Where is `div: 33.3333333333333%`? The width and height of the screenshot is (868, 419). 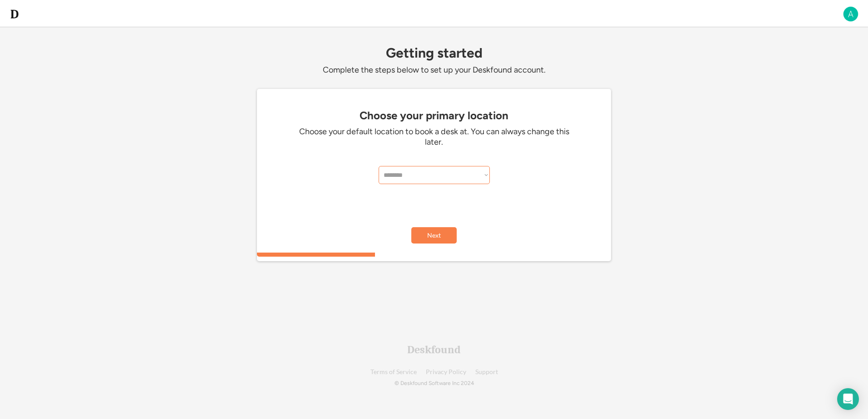 div: 33.3333333333333% is located at coordinates (436, 254).